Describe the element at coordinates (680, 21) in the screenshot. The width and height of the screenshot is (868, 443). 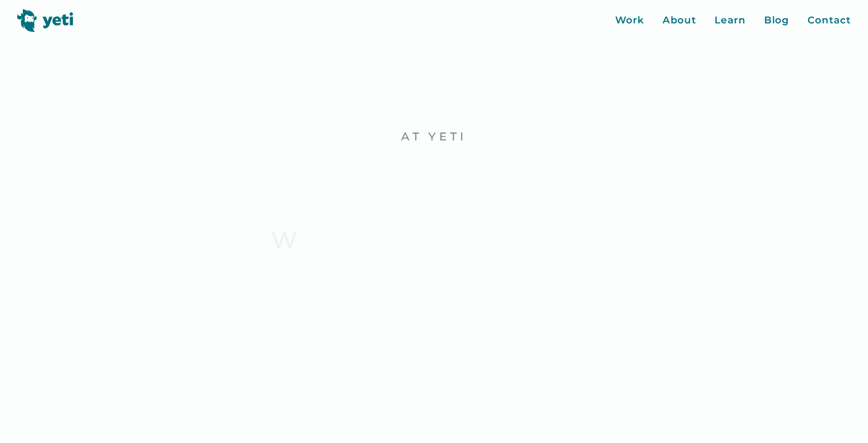
I see `div: About` at that location.